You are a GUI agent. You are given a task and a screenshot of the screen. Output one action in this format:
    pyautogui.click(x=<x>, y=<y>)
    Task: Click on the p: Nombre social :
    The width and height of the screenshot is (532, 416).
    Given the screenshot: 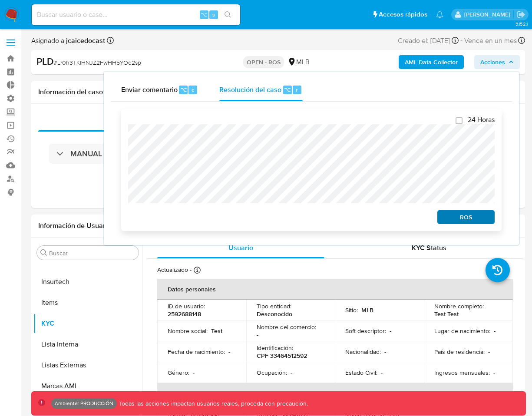 What is the action you would take?
    pyautogui.click(x=188, y=331)
    